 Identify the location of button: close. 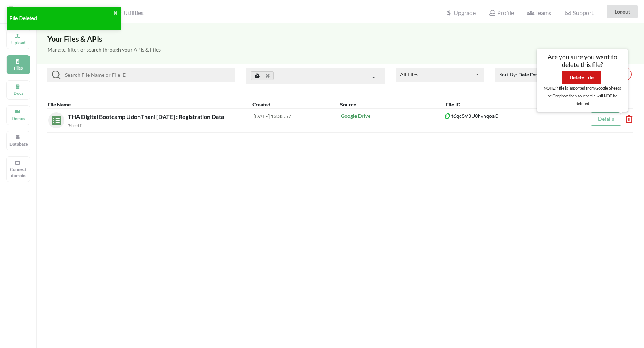
(116, 13).